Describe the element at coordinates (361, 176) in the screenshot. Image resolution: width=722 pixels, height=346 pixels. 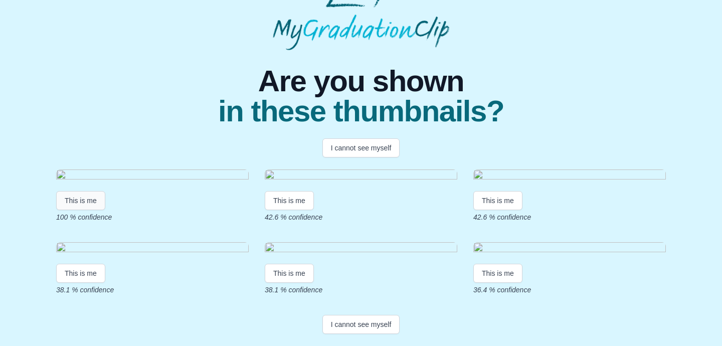
I see `img: c08a802a33689f76ffc3dc8781fa0b8594daf223.gif` at that location.